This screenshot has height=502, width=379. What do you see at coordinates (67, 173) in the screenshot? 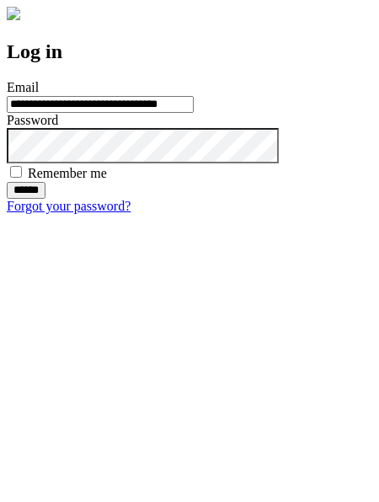
I see `label: Remember me` at bounding box center [67, 173].